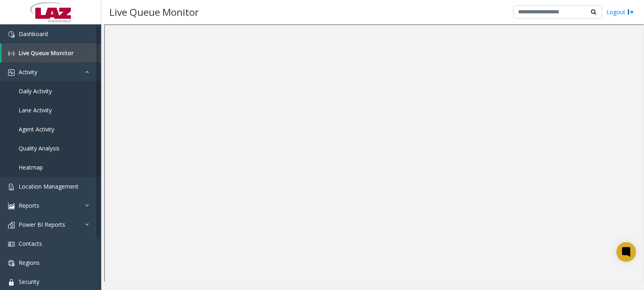 The width and height of the screenshot is (644, 290). I want to click on span: Reports, so click(29, 206).